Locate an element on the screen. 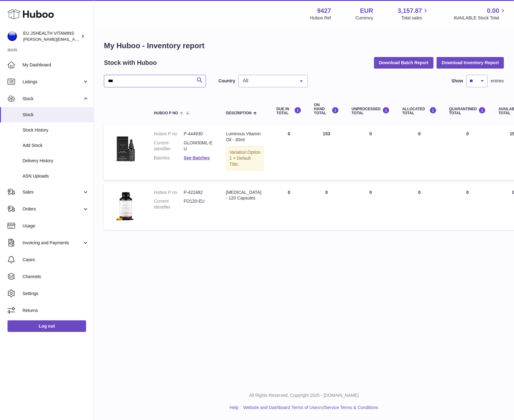  dt: Batches is located at coordinates (169, 158).